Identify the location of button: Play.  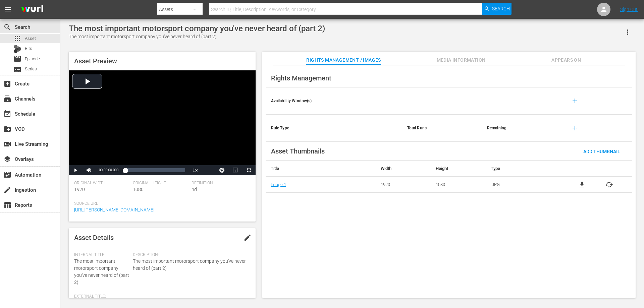
(76, 170).